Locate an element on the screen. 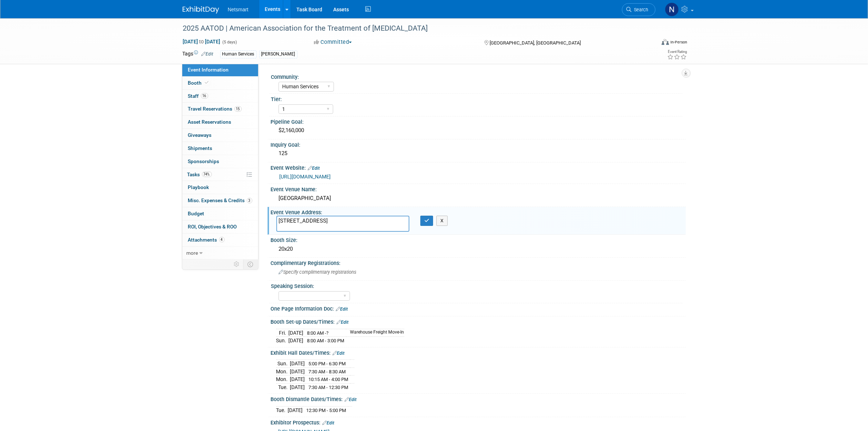  span: 7:30 AM - 8:30 AM is located at coordinates (327, 371).